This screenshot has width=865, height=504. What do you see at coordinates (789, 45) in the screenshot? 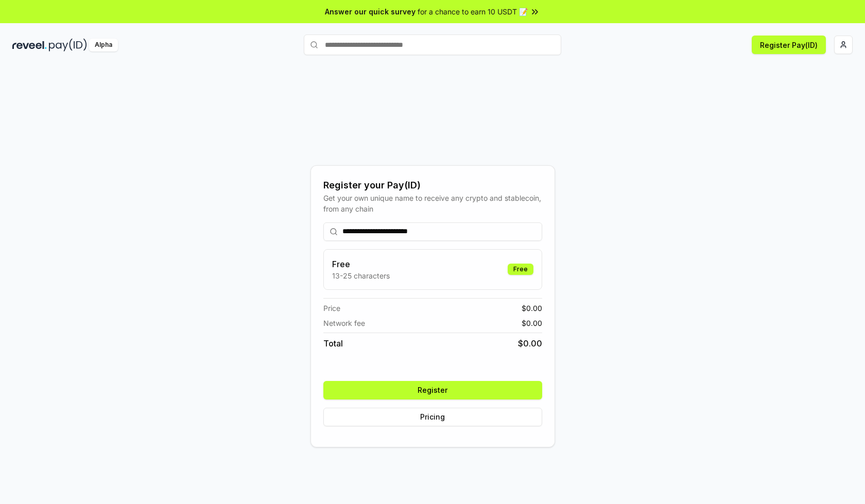
I see `button: Register Pay(ID)` at bounding box center [789, 45].